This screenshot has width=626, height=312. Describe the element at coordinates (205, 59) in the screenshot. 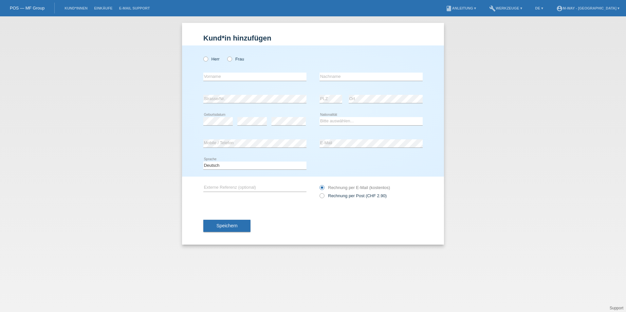

I see `input: Herr` at that location.